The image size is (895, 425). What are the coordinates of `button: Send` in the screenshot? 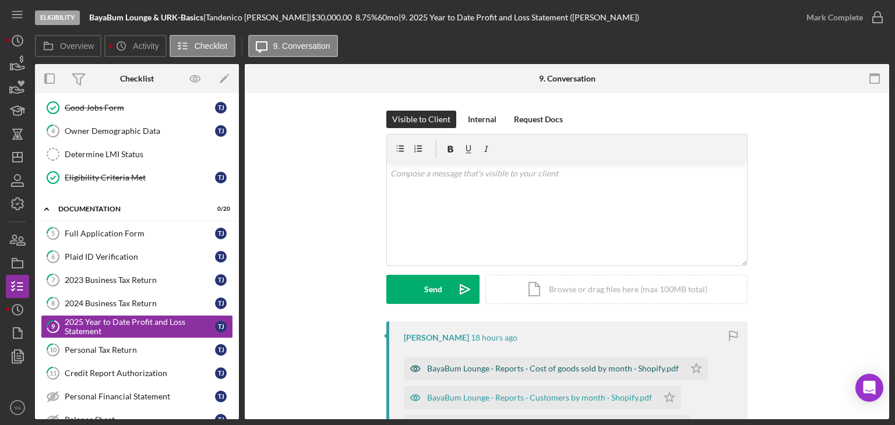 It's located at (433, 290).